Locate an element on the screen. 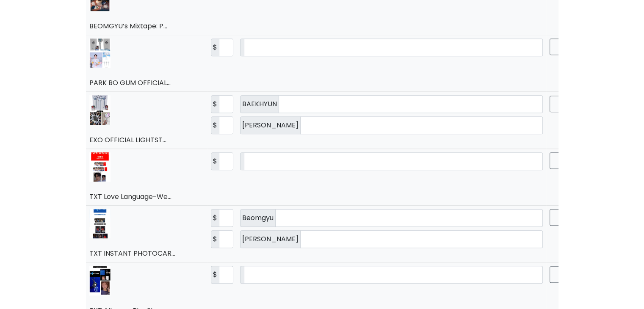 This screenshot has width=644, height=309. a: TXT Love Language-We... is located at coordinates (130, 197).